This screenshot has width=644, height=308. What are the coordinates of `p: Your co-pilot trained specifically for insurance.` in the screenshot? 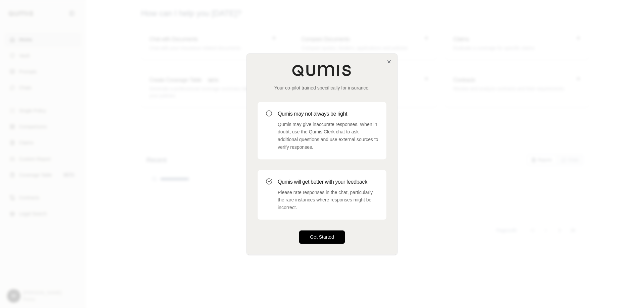 It's located at (322, 88).